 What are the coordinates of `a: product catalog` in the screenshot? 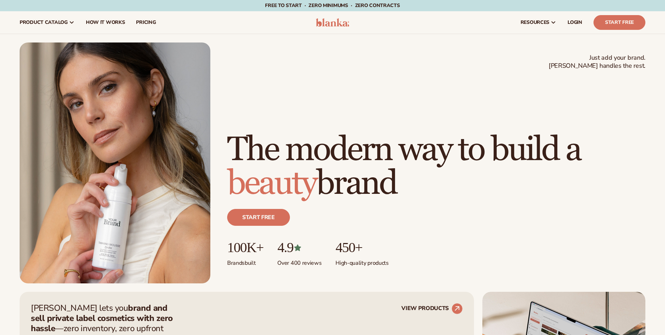 It's located at (47, 22).